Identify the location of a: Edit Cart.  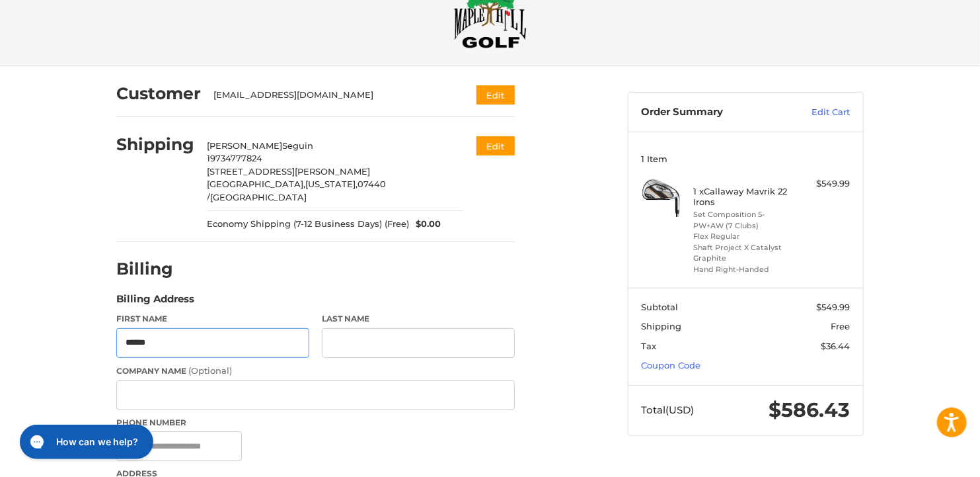
(816, 113).